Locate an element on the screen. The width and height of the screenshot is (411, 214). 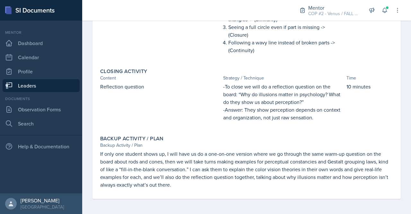
p: Reflection question is located at coordinates (160, 86).